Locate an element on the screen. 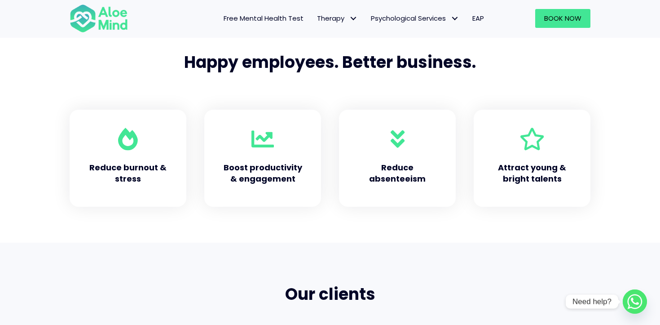 The height and width of the screenshot is (325, 660). nav: Menu is located at coordinates (315, 18).